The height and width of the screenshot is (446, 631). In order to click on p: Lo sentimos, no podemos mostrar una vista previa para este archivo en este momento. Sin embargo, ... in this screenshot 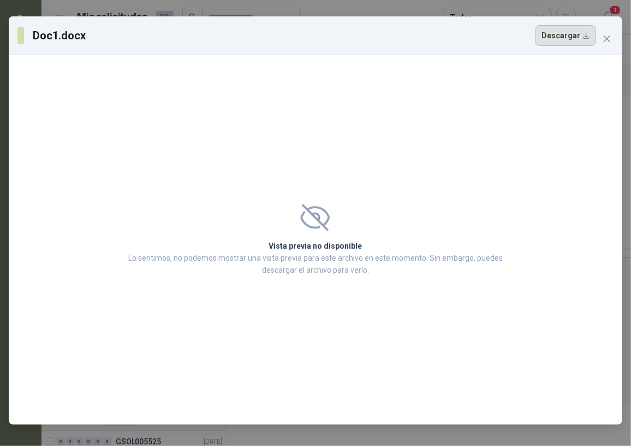, I will do `click(316, 264)`.